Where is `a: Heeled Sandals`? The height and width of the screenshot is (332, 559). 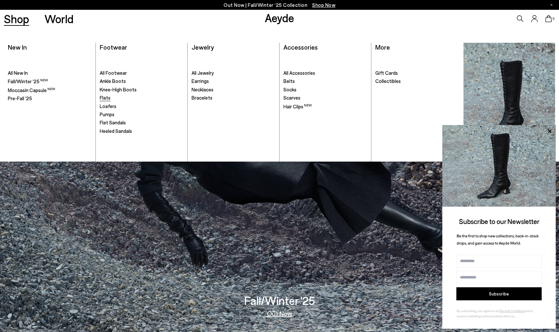
a: Heeled Sandals is located at coordinates (141, 131).